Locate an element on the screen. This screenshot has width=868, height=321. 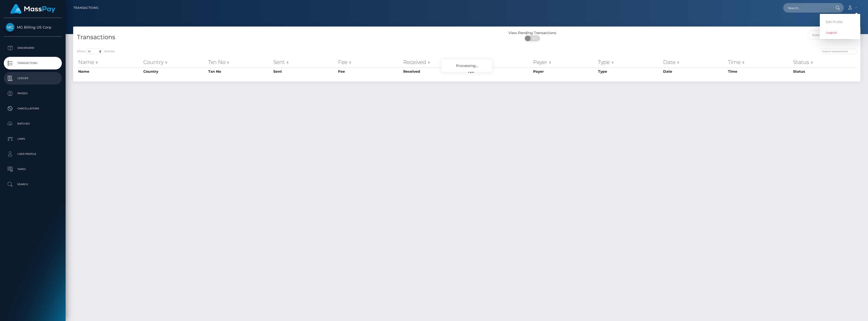
a: Taxes is located at coordinates (33, 169).